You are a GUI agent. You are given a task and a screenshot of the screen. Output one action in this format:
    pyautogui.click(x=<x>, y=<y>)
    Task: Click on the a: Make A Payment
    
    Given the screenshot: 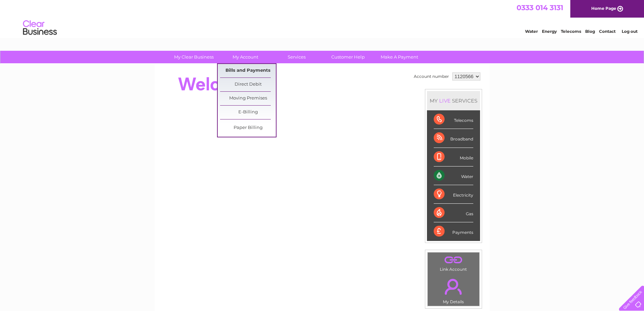 What is the action you would take?
    pyautogui.click(x=399, y=57)
    